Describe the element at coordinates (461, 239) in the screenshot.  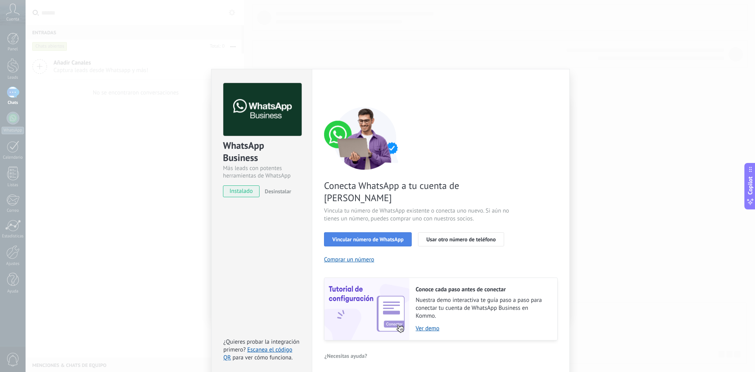
I see `span: Usar otro número de teléfono` at that location.